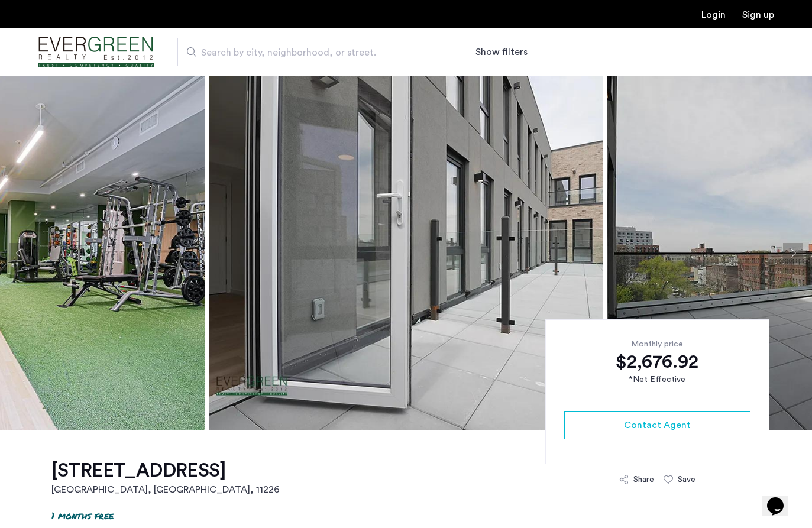 Image resolution: width=812 pixels, height=528 pixels. I want to click on img: apartment, so click(406, 253).